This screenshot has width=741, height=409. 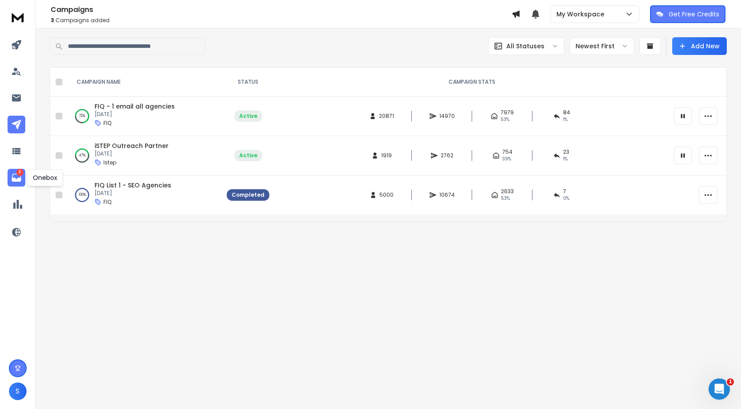 I want to click on button: Add New, so click(x=699, y=46).